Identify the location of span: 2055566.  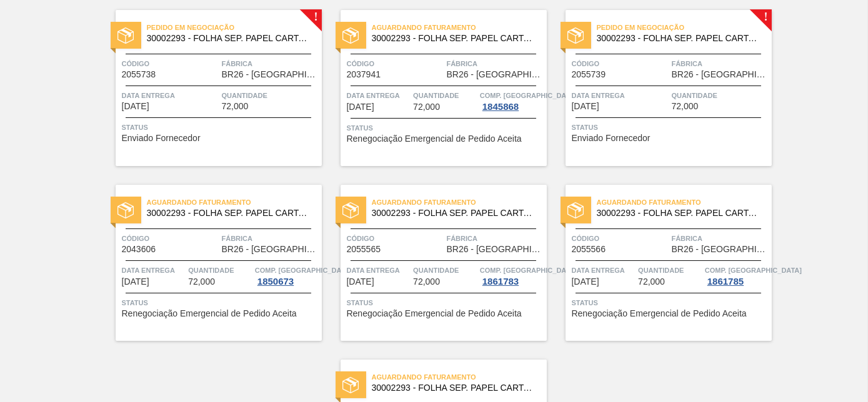
(589, 249).